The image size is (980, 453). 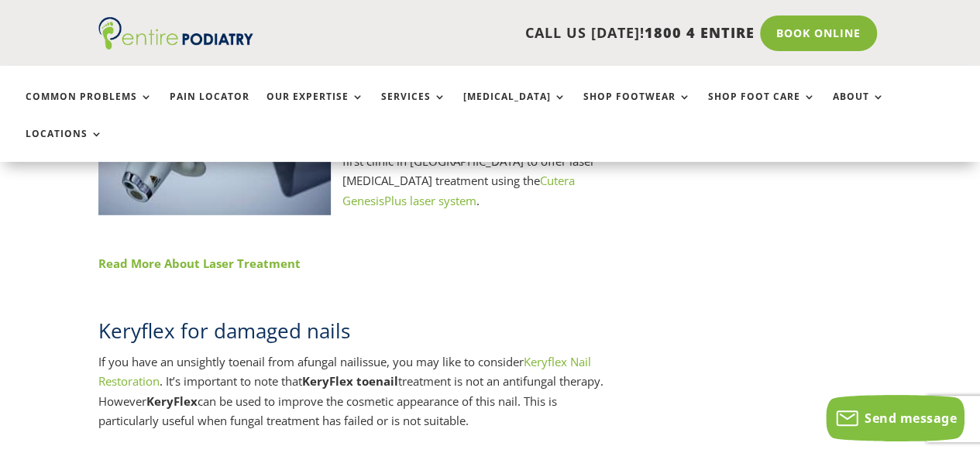 What do you see at coordinates (199, 263) in the screenshot?
I see `a: Read More About Laser Treatment` at bounding box center [199, 263].